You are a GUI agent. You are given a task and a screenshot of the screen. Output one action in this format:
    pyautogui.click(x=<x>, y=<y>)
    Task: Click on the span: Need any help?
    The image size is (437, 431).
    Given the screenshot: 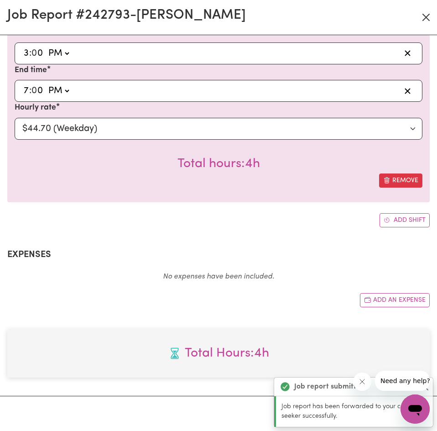 What is the action you would take?
    pyautogui.click(x=30, y=10)
    